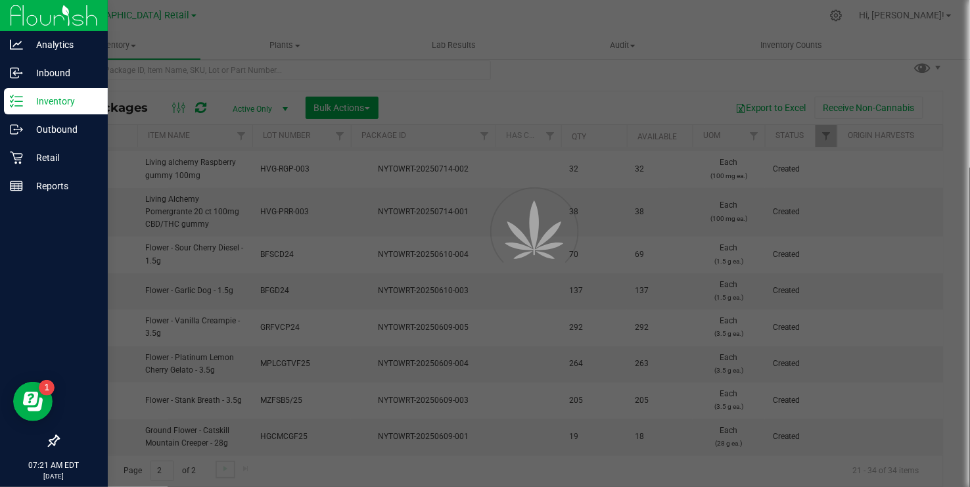 The image size is (970, 487). What do you see at coordinates (62, 101) in the screenshot?
I see `p: Inventory` at bounding box center [62, 101].